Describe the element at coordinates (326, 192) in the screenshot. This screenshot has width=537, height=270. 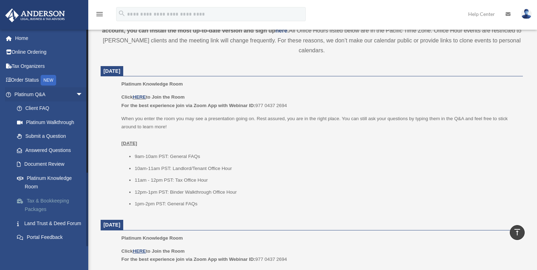
I see `li: 12pm-1pm PST: Binder Walkthrough Office Hour` at that location.